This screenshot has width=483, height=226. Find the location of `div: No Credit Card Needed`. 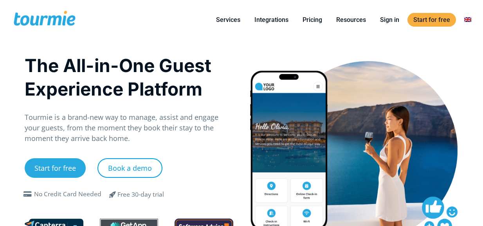

div: No Credit Card Needed is located at coordinates (68, 194).